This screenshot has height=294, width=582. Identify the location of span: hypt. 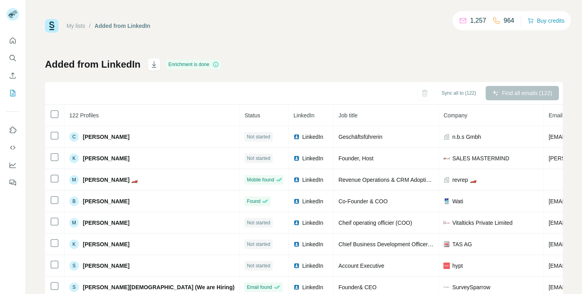
(458, 266).